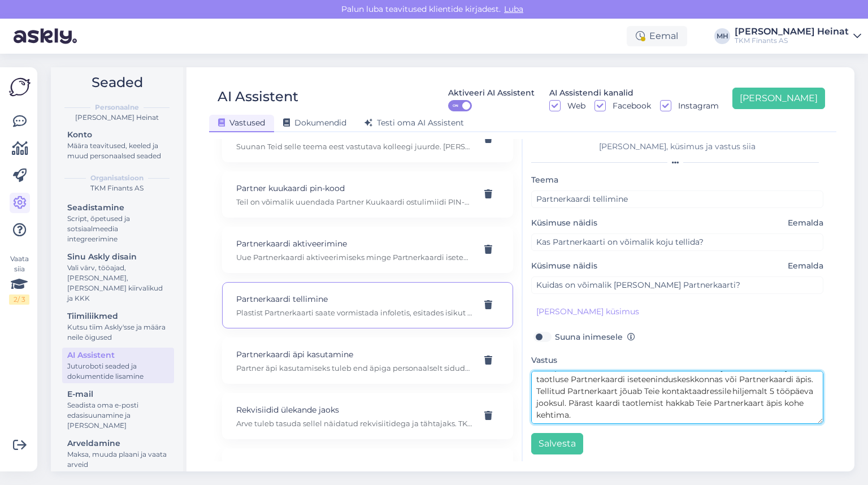 The height and width of the screenshot is (485, 868). I want to click on div: Partnerkaardi äpi kasutaminePartner äpi kasutamiseks tuleb end äpiga personaalselt siduda ehk isi..., so click(367, 361).